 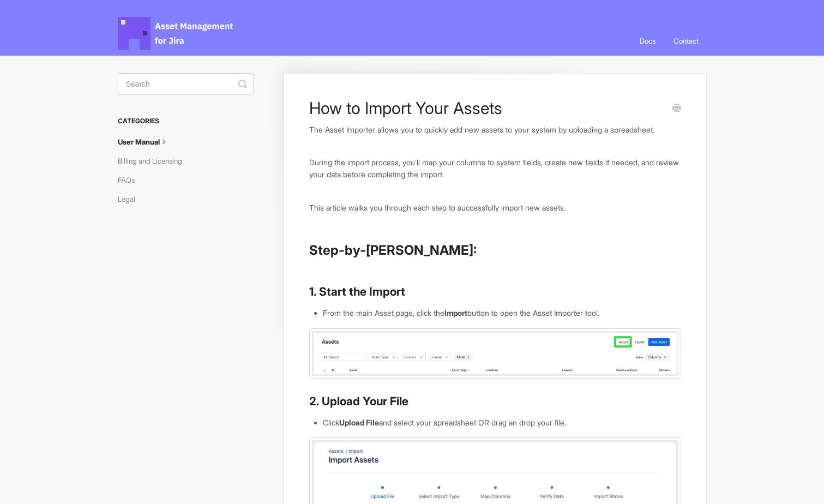 What do you see at coordinates (648, 41) in the screenshot?
I see `a: Docs` at bounding box center [648, 41].